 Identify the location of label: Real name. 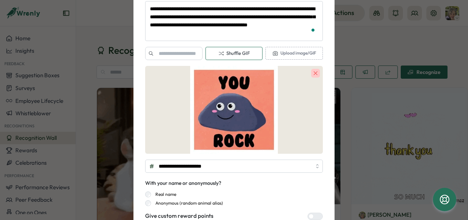
(163, 194).